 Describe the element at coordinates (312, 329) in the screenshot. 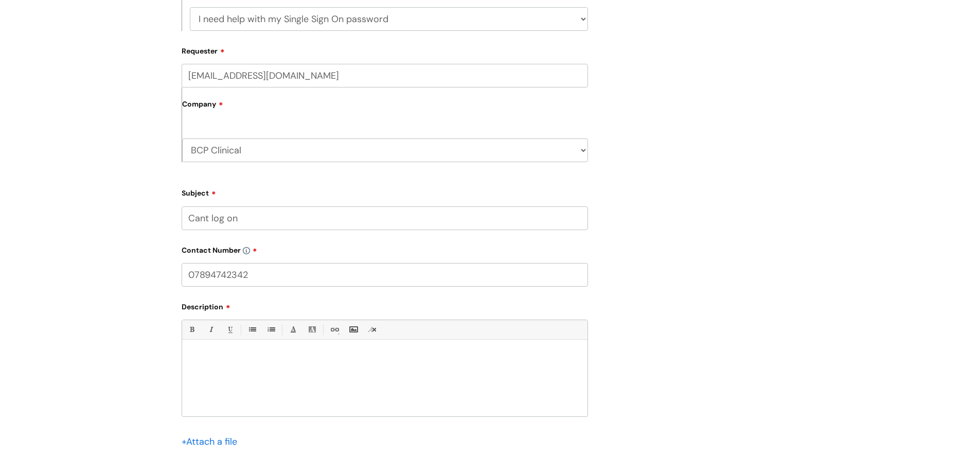

I see `a: Back Color` at that location.